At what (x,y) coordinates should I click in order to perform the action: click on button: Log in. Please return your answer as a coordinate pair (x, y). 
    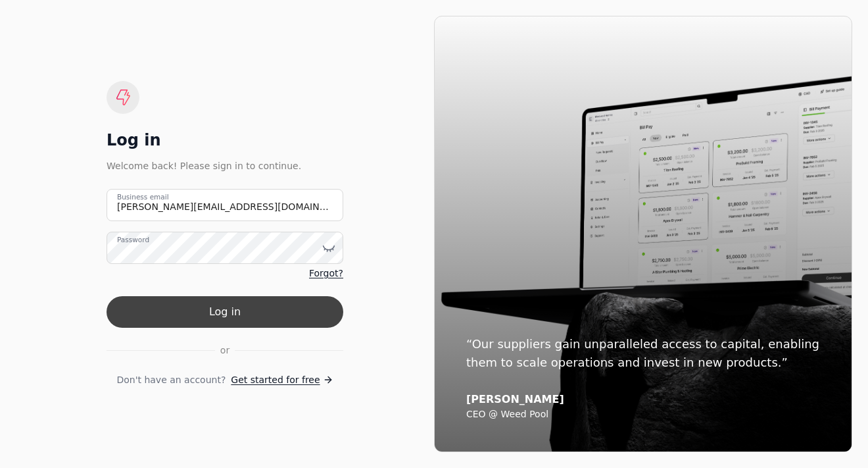
    Looking at the image, I should click on (225, 312).